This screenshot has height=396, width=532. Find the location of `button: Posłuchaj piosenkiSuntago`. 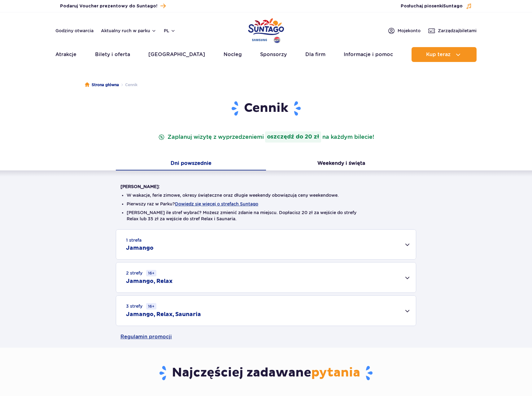

button: Posłuchaj piosenkiSuntago is located at coordinates (437, 6).